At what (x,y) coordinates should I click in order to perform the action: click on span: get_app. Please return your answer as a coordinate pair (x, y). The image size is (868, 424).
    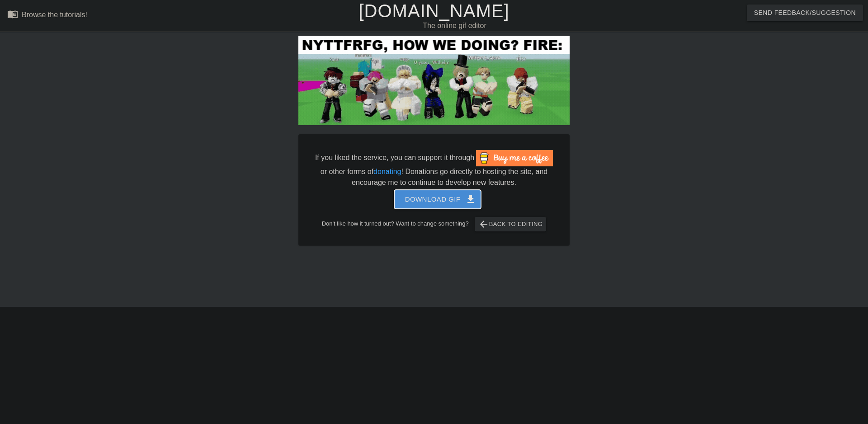
    Looking at the image, I should click on (471, 199).